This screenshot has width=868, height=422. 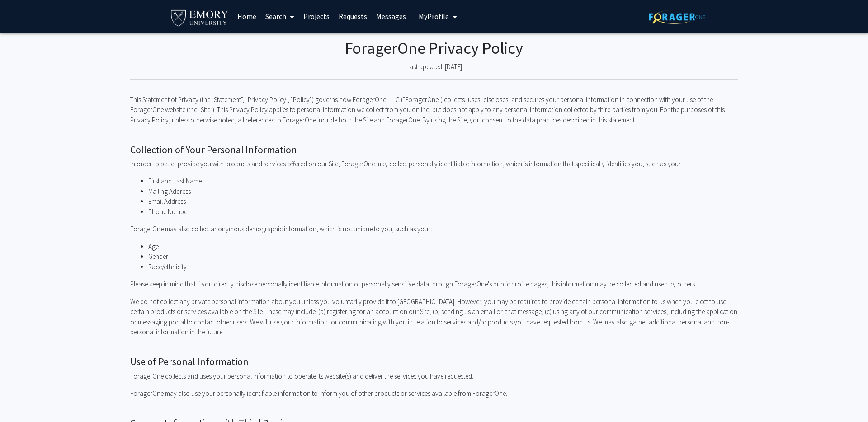 What do you see at coordinates (353, 16) in the screenshot?
I see `a: Requests` at bounding box center [353, 16].